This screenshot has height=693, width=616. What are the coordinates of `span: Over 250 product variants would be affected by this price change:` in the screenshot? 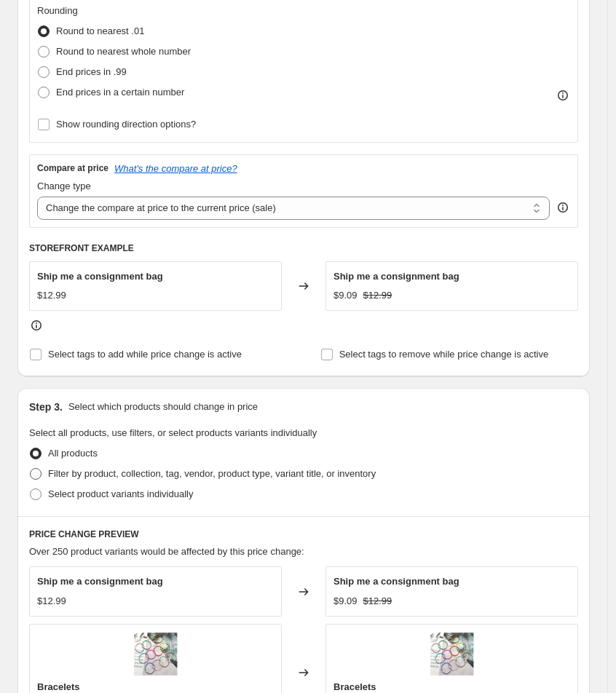 It's located at (167, 551).